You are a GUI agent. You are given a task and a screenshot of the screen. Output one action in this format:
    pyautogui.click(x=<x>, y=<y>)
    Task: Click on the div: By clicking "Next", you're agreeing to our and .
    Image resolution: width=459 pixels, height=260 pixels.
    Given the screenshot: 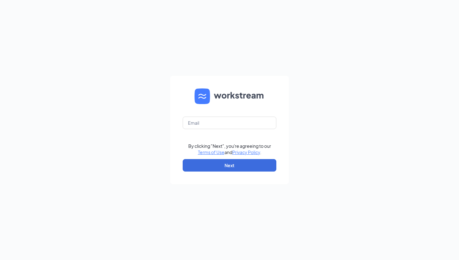 What is the action you would take?
    pyautogui.click(x=229, y=149)
    